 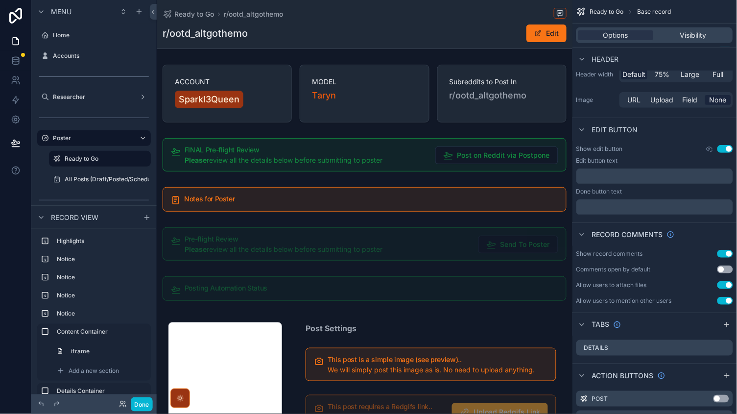 What do you see at coordinates (654, 12) in the screenshot?
I see `span: Base record` at bounding box center [654, 12].